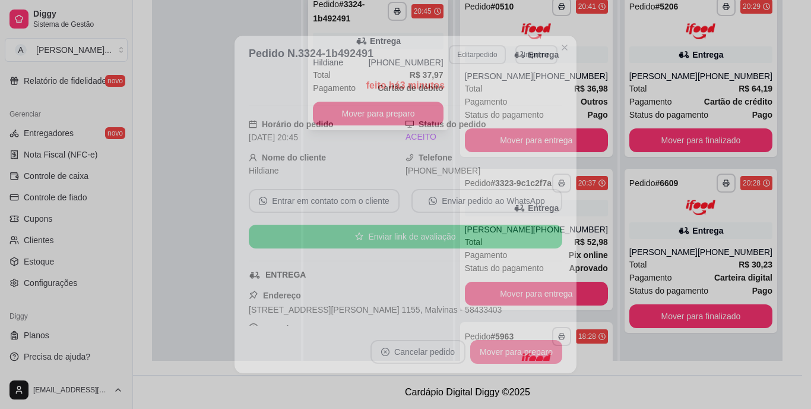 The image size is (811, 409). Describe the element at coordinates (295, 328) in the screenshot. I see `strong: Taxa de entrega` at that location.